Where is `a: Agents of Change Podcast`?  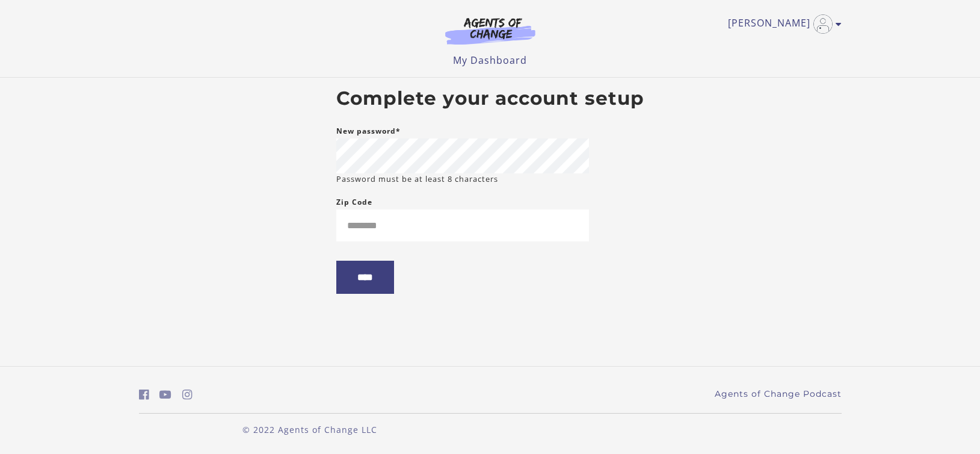 a: Agents of Change Podcast is located at coordinates (778, 394).